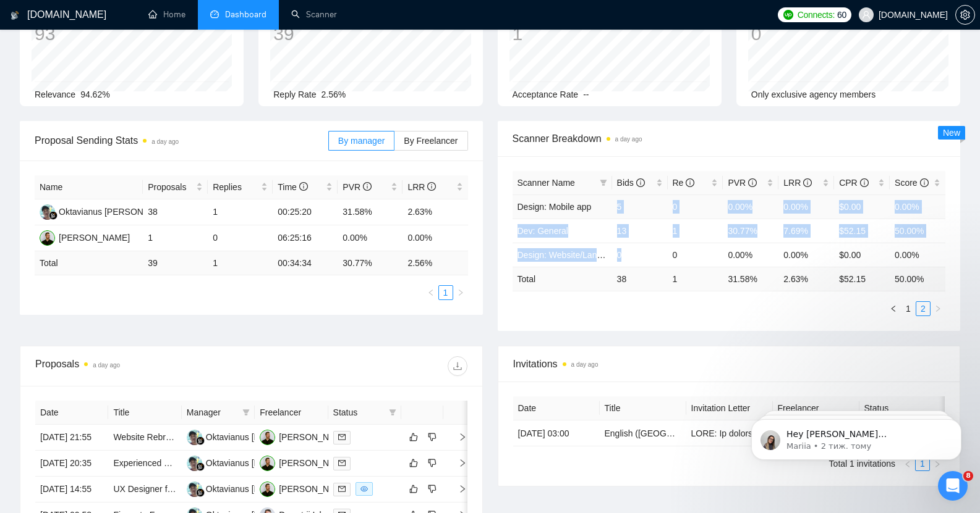  I want to click on span: Connects:, so click(816, 14).